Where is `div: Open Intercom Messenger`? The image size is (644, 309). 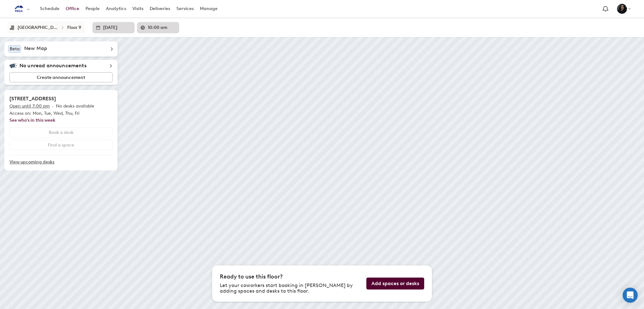 div: Open Intercom Messenger is located at coordinates (630, 295).